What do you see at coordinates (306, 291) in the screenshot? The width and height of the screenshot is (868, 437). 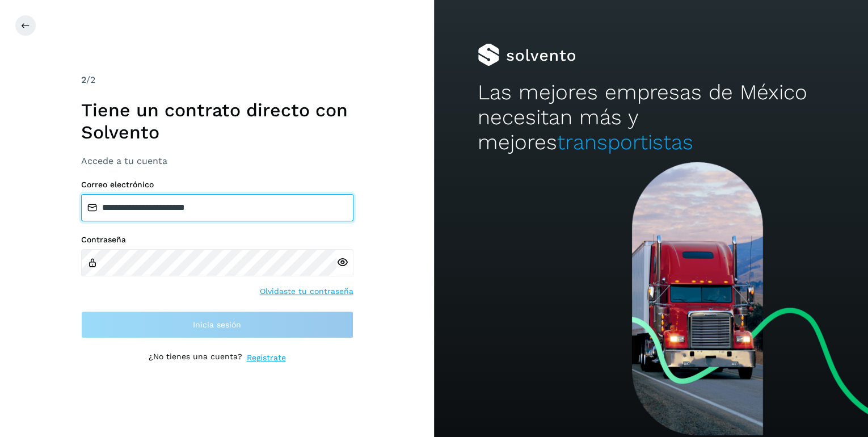 I see `a: Olvidaste tu contraseña` at bounding box center [306, 291].